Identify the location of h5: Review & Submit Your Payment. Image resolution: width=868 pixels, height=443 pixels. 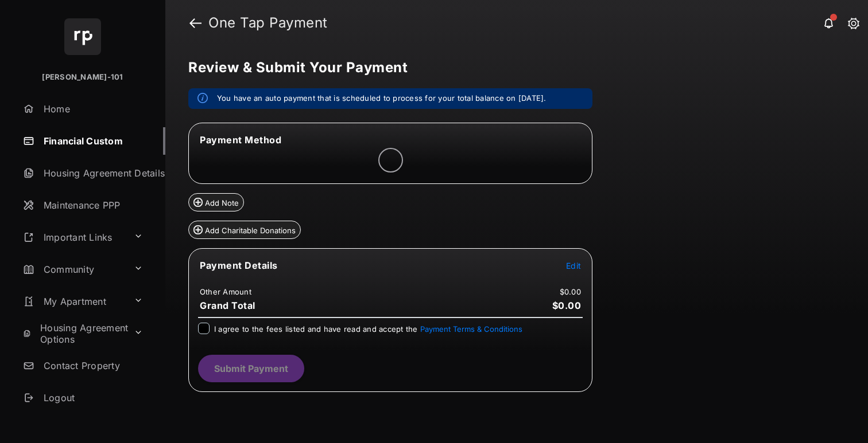
(512, 68).